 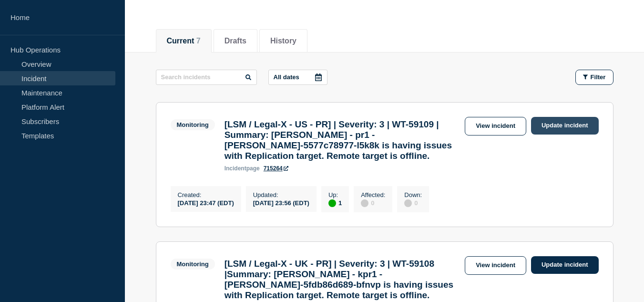 I want to click on p: Down :, so click(x=413, y=194).